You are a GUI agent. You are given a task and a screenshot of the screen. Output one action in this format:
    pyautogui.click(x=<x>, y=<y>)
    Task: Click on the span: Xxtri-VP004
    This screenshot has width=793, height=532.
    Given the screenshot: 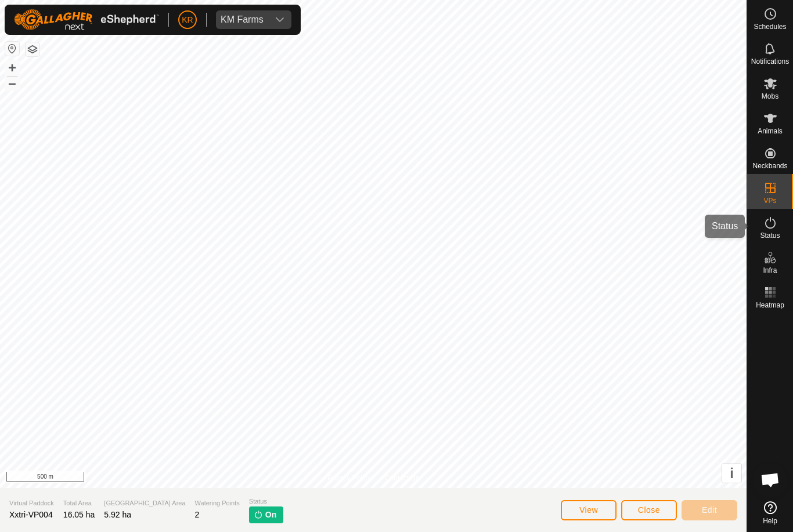 What is the action you would take?
    pyautogui.click(x=31, y=514)
    